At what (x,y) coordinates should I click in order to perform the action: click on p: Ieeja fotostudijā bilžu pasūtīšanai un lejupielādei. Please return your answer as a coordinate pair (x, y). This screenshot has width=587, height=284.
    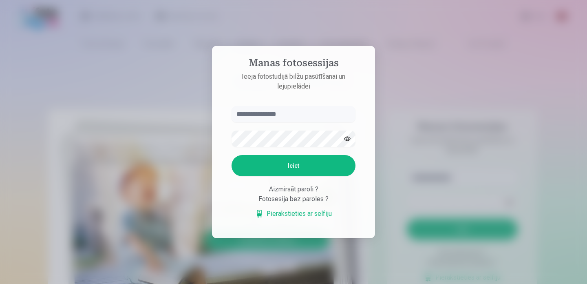
    Looking at the image, I should click on (294, 82).